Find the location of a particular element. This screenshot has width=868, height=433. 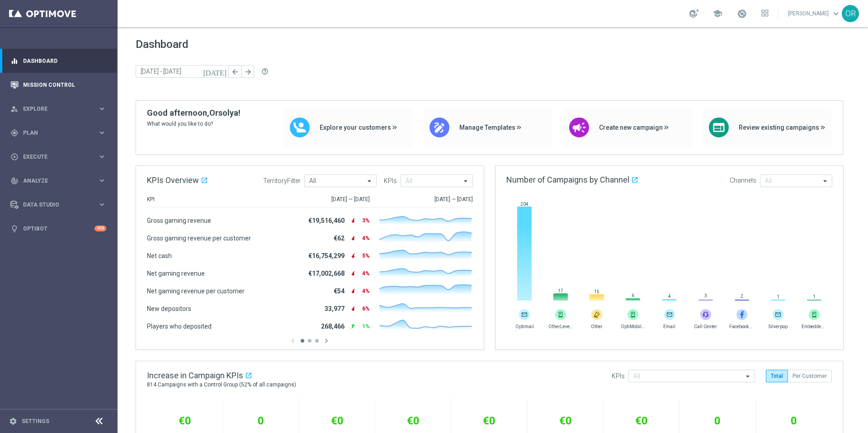

div: Optibot is located at coordinates (59, 229).